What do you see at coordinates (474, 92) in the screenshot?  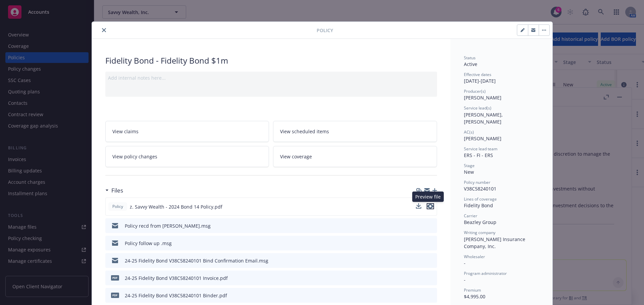 I see `span: Producer(s)` at bounding box center [474, 92].